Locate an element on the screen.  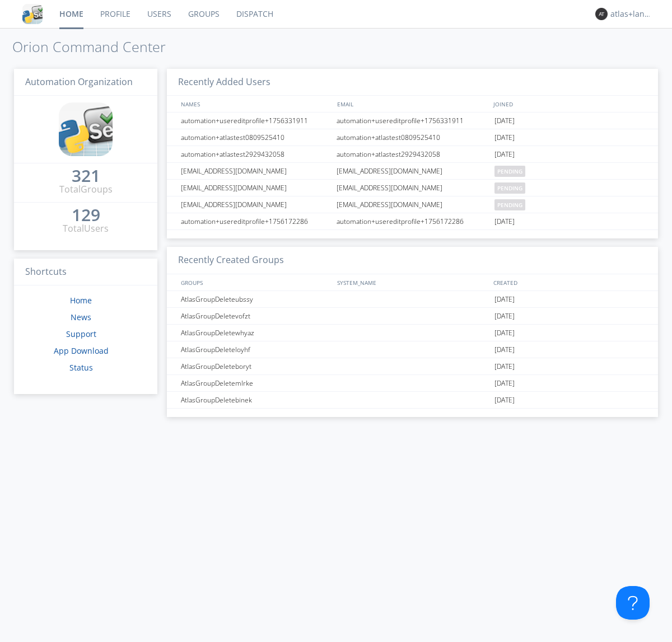
div: AtlasGroupDeletevofzt is located at coordinates (256, 315).